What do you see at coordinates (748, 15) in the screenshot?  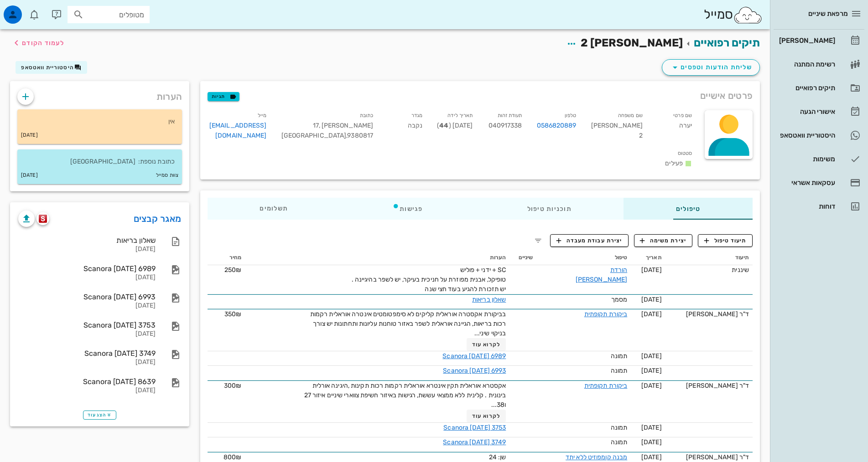 I see `img: SmileCloud logo` at bounding box center [748, 15].